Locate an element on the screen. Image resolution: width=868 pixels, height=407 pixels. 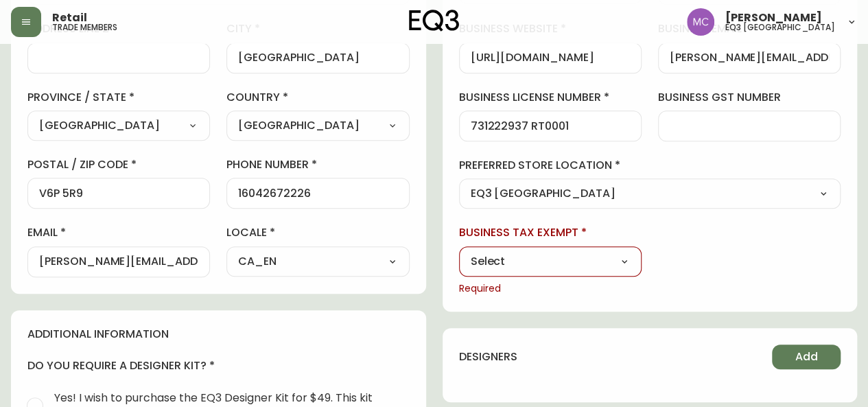
label: province / state is located at coordinates (118, 97).